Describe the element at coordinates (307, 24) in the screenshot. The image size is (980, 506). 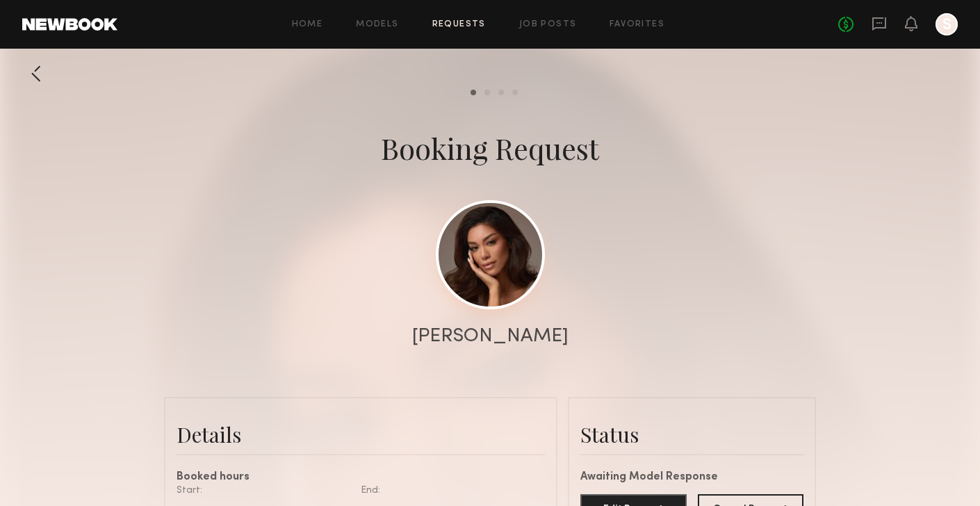
I see `a: Home` at that location.